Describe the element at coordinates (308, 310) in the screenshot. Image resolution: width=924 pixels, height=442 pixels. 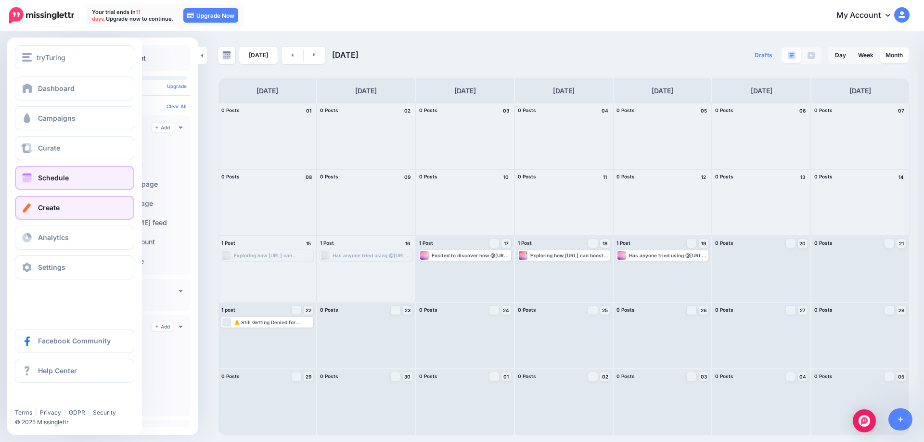
I see `a: 22` at that location.